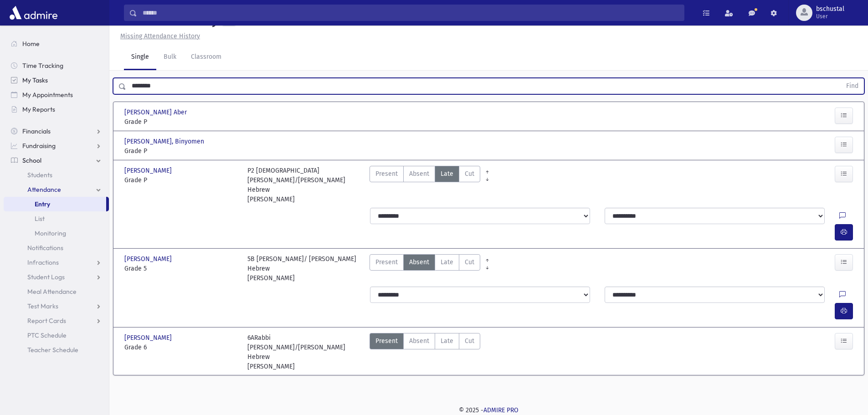  I want to click on a: List, so click(56, 219).